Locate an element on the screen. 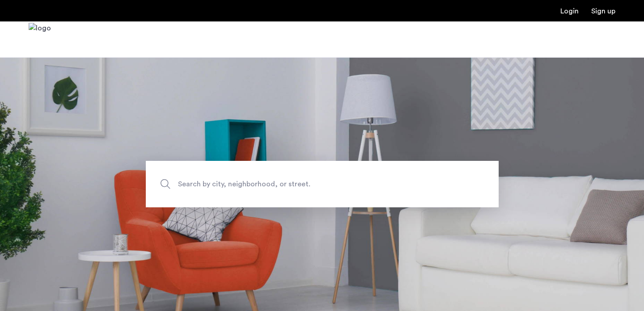  a: Login is located at coordinates (569, 11).